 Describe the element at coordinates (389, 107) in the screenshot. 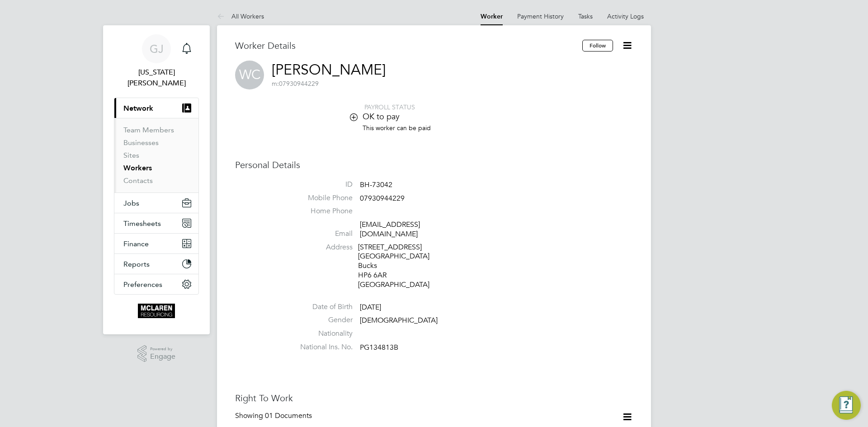

I see `span: PAYROLL STATUS` at that location.